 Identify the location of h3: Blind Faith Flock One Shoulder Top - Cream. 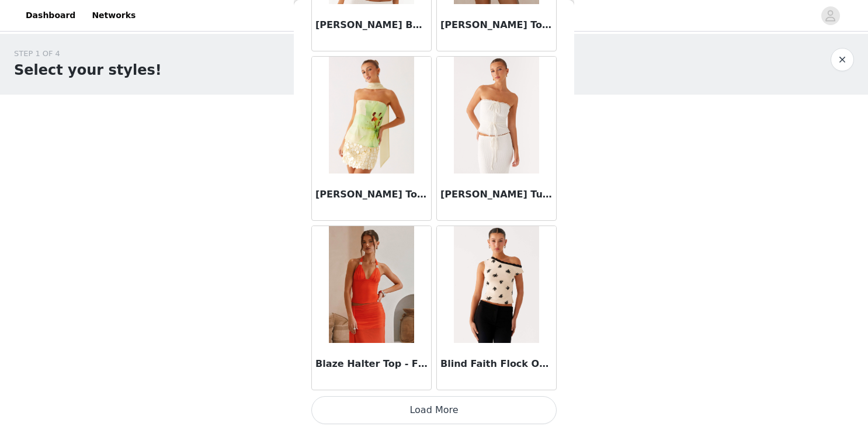
(496, 364).